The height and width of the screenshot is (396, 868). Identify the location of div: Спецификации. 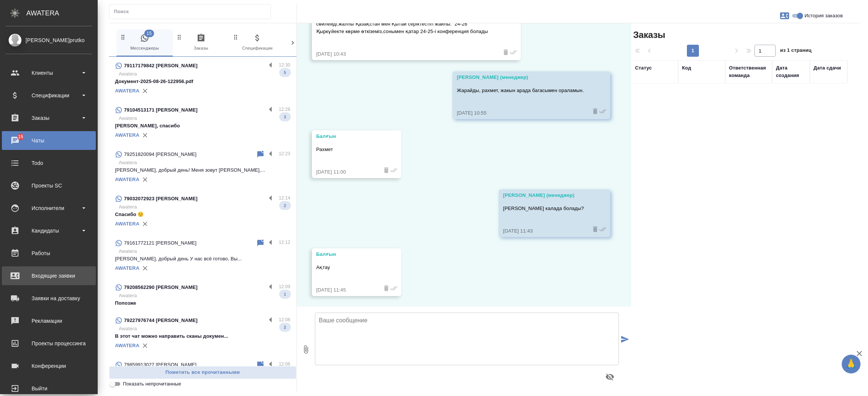
(49, 95).